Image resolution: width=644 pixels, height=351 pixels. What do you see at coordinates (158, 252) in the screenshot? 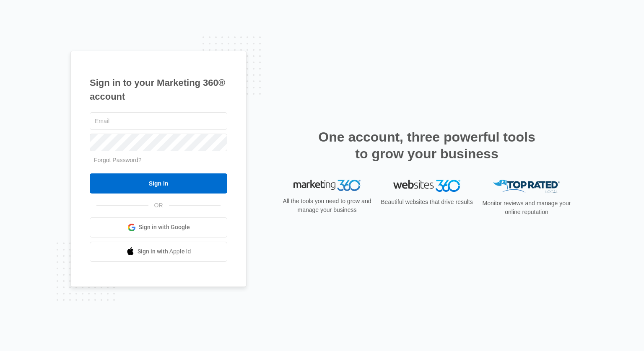
I see `a: Sign in with Apple Id` at bounding box center [158, 252].